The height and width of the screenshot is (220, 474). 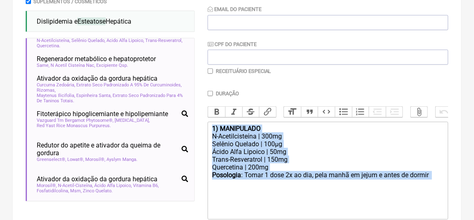 What do you see at coordinates (76, 191) in the screenshot?
I see `span: Msm` at bounding box center [76, 191].